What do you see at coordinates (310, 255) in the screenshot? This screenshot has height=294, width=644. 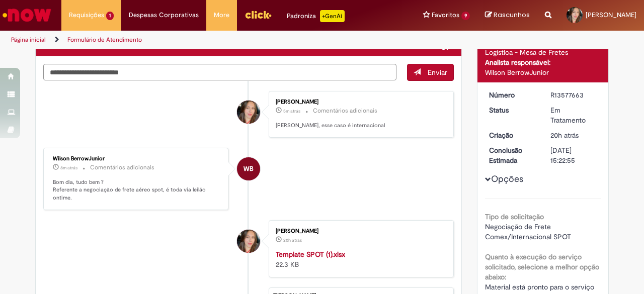 I see `strong: Template SPOT (1).xlsx` at bounding box center [310, 255].